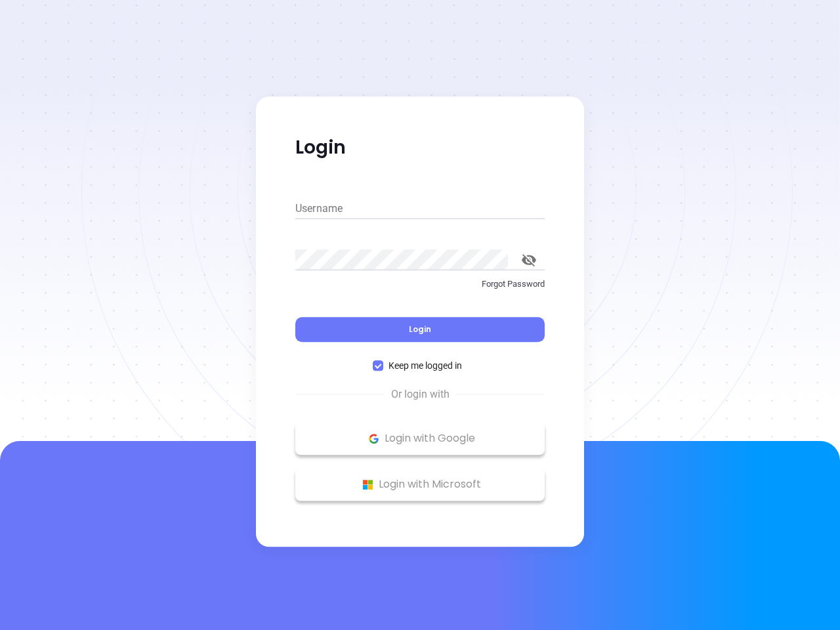 The image size is (840, 630). Describe the element at coordinates (420, 329) in the screenshot. I see `span: Login` at that location.